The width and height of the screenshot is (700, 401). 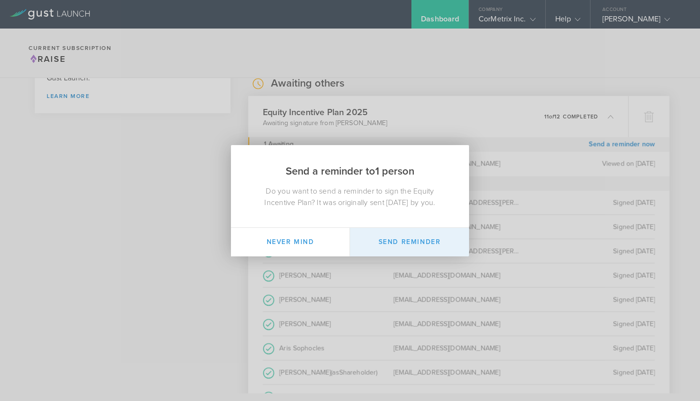 I want to click on div: Chat Widget, so click(x=676, y=378).